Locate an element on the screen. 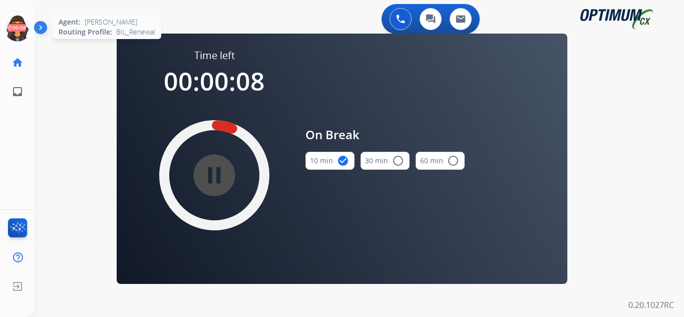 The image size is (684, 317). span: Routing Profile: is located at coordinates (85, 32).